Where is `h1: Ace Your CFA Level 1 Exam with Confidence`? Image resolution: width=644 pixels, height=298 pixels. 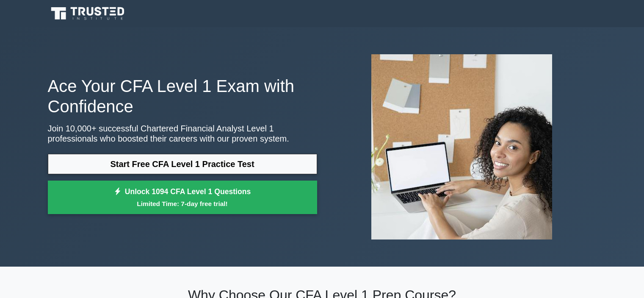
h1: Ace Your CFA Level 1 Exam with Confidence is located at coordinates (183, 96).